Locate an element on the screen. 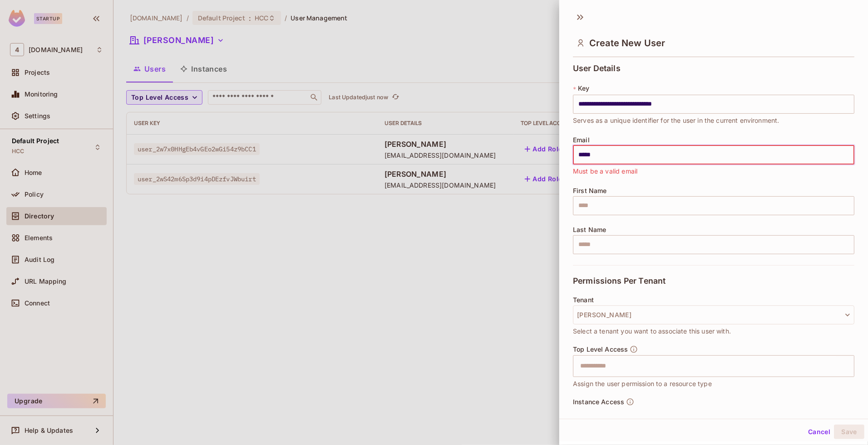  span: Tenant is located at coordinates (583, 300).